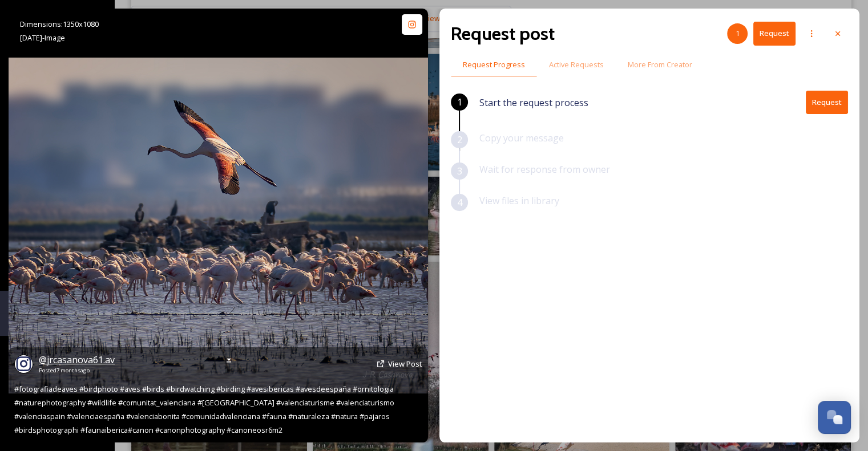  Describe the element at coordinates (59, 24) in the screenshot. I see `span: Dimensions: 1350 x 1080` at that location.